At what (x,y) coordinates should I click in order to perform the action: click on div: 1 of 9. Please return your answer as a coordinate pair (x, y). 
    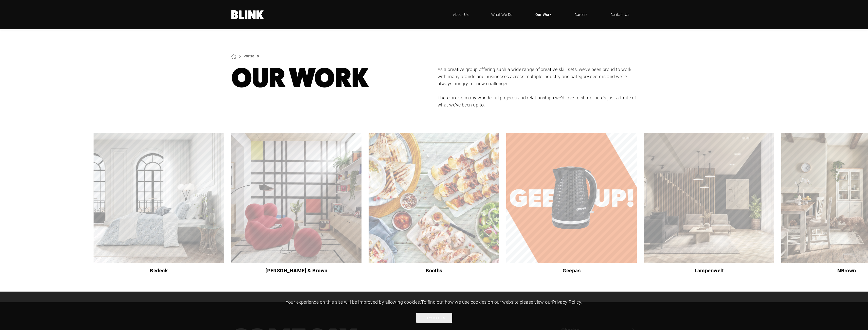
    Looking at the image, I should click on (430, 205).